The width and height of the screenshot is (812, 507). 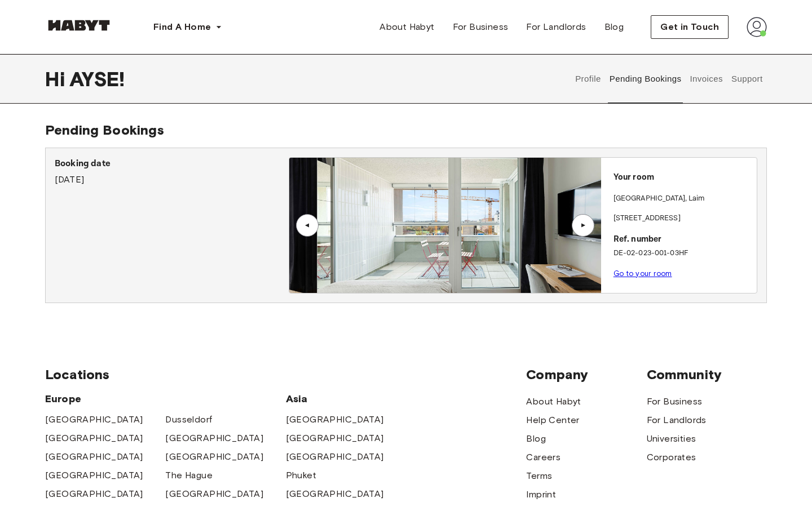 I want to click on a: Imprint, so click(x=541, y=494).